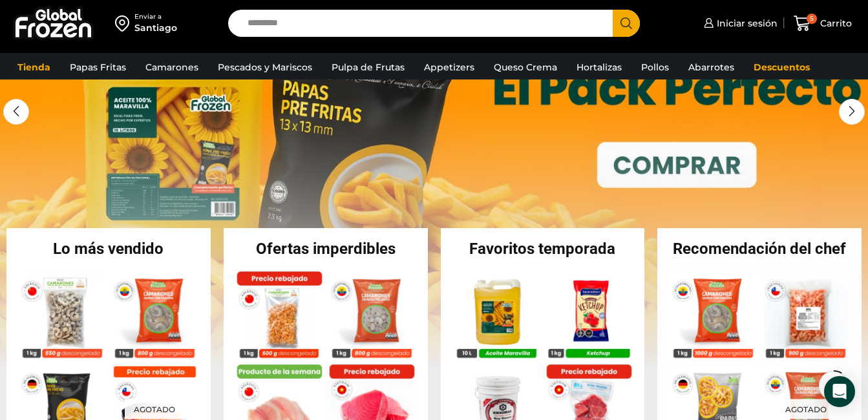 This screenshot has height=420, width=868. What do you see at coordinates (124, 23) in the screenshot?
I see `img: address-field-icon.svg` at bounding box center [124, 23].